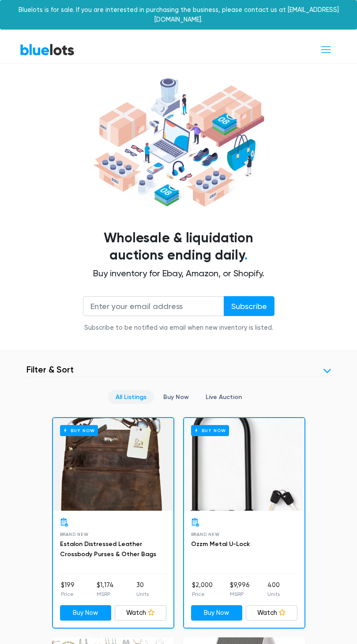 This screenshot has height=644, width=357. Describe the element at coordinates (240, 589) in the screenshot. I see `li: $9,996` at that location.